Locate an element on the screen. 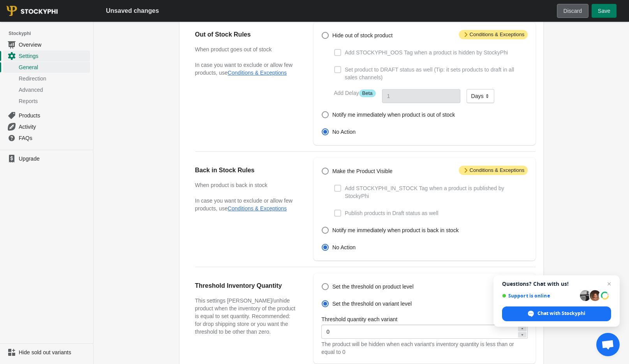 The height and width of the screenshot is (364, 629). div: The product will be hidden when each variant's inventory quantity is less than or equal to 0 is located at coordinates (424, 348).